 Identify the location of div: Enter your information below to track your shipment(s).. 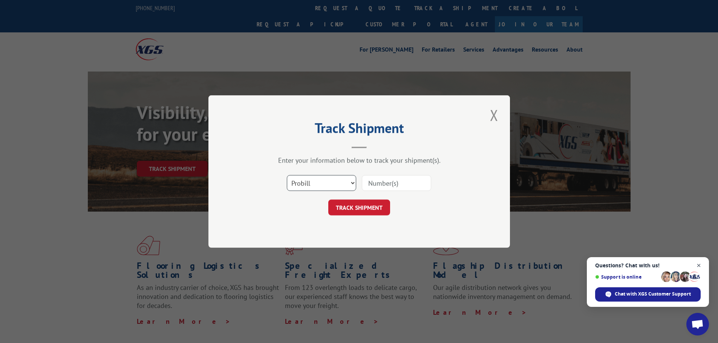
(359, 160).